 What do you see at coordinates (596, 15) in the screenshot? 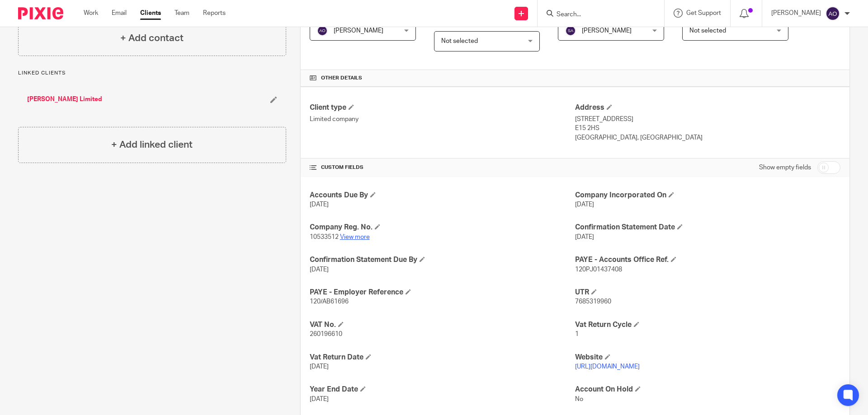
I see `input: Search` at bounding box center [596, 15].